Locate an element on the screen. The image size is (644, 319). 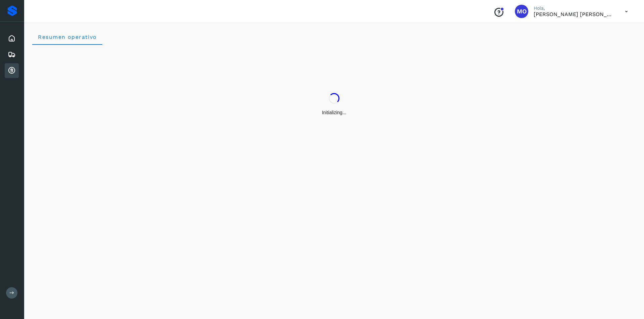
p: Macaria Olvera Camarillo is located at coordinates (574, 14).